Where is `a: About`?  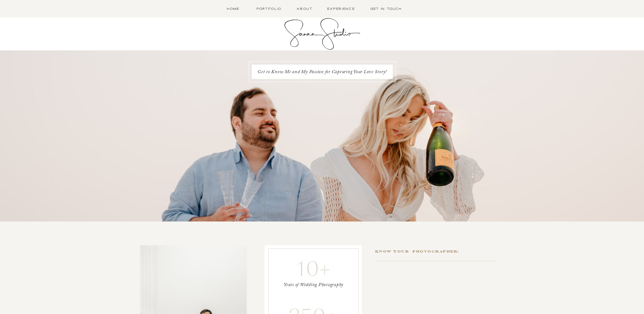
a: About is located at coordinates (305, 8).